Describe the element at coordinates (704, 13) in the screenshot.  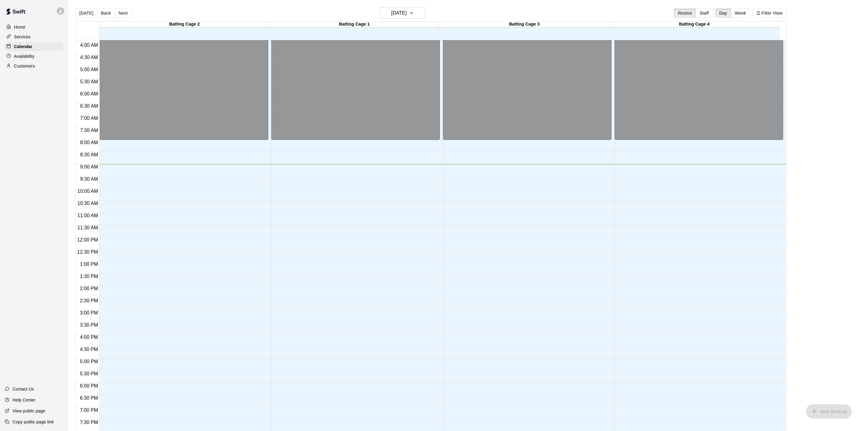
I see `button: Staff` at that location.